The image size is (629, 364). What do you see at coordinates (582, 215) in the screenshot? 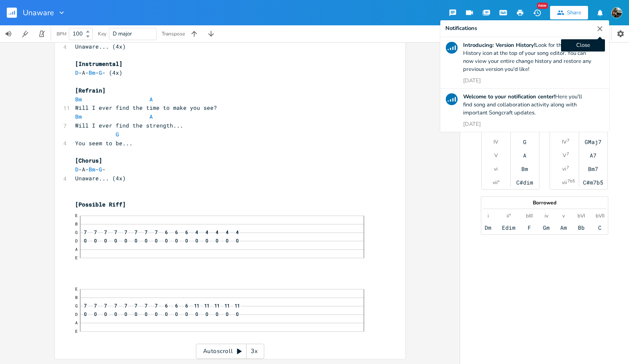
I see `div: bVI` at bounding box center [582, 215].